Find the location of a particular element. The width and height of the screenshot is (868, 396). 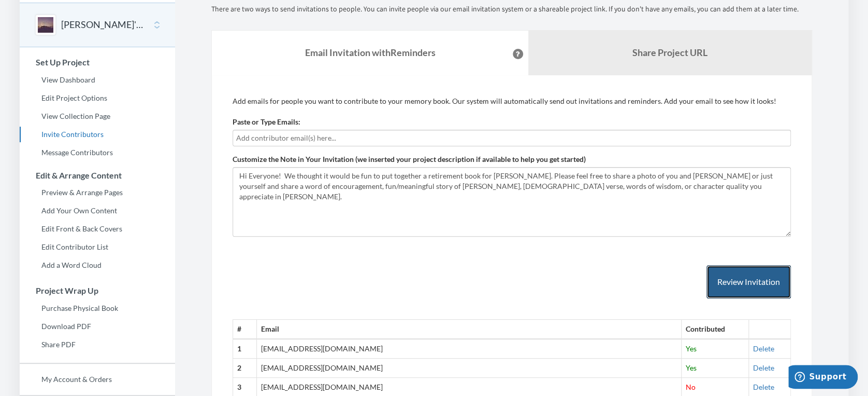

h3: Edit & Arrange Content is located at coordinates (98, 176).